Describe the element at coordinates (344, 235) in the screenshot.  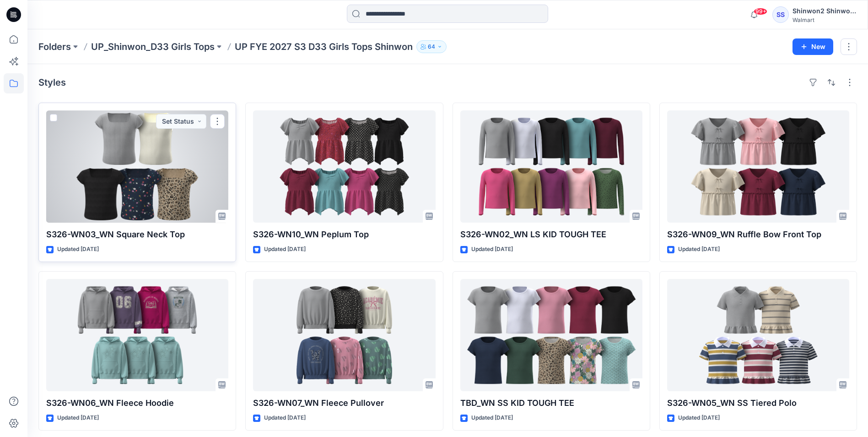
I see `p: S326-WN10_WN Peplum Top` at that location.